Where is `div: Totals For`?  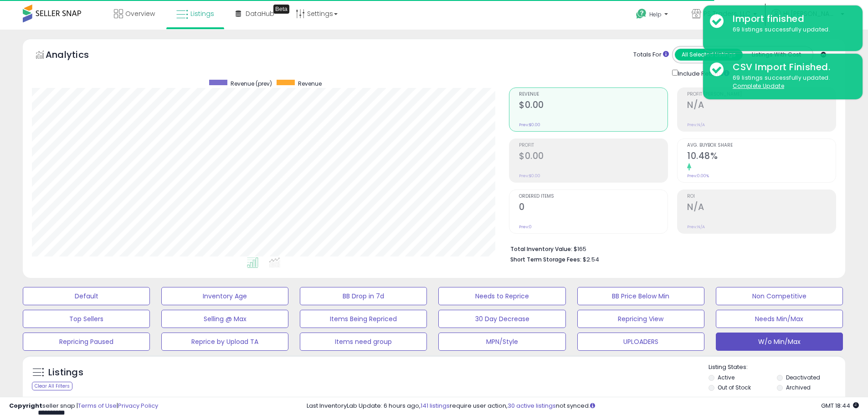
div: Totals For is located at coordinates (651, 55).